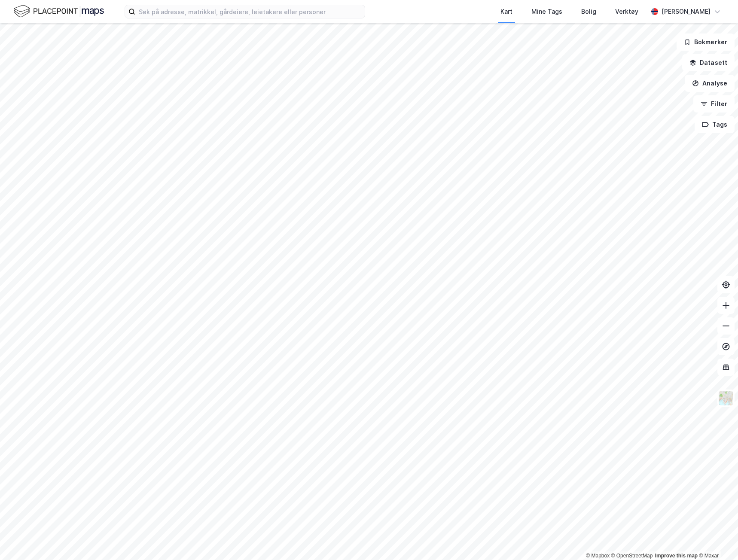 This screenshot has width=738, height=560. Describe the element at coordinates (589, 12) in the screenshot. I see `div: Bolig` at that location.